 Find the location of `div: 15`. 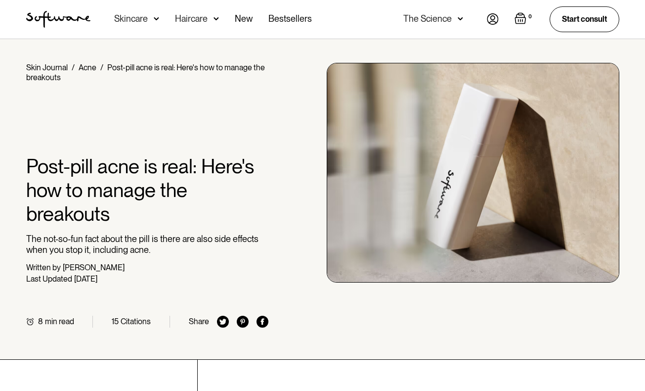

div: 15 is located at coordinates (115, 321).